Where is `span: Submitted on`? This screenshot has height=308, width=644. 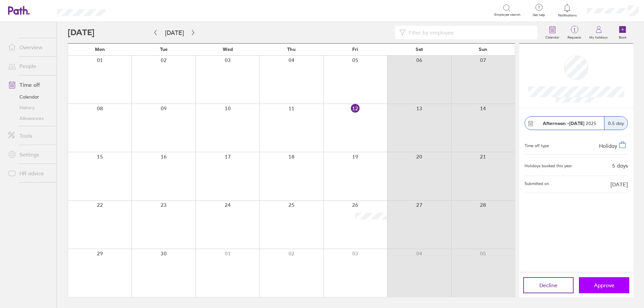
span: Submitted on is located at coordinates (536, 184).